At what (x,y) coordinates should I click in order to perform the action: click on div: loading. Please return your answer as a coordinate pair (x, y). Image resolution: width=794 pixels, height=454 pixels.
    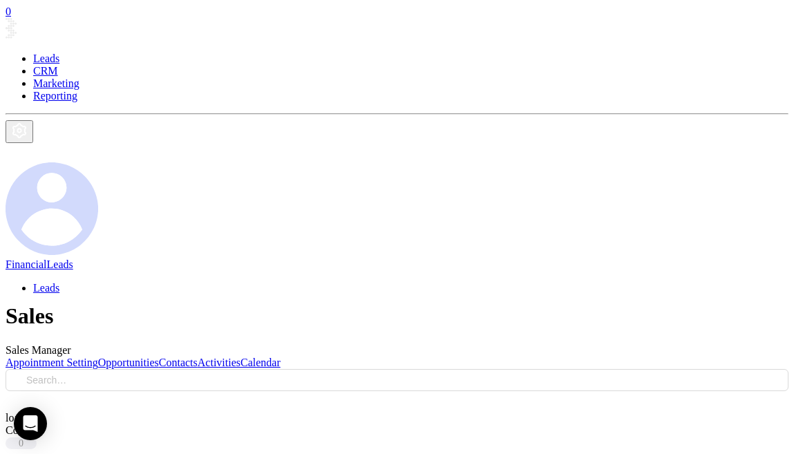
    Looking at the image, I should click on (397, 418).